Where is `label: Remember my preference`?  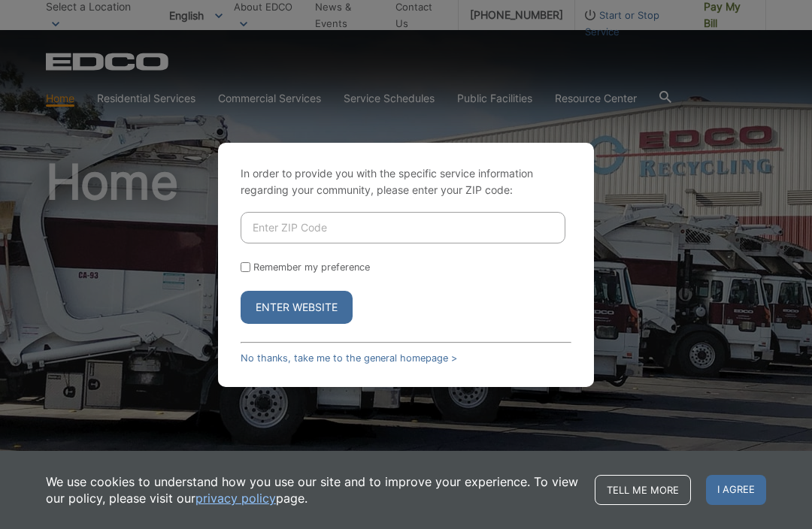
label: Remember my preference is located at coordinates (311, 267).